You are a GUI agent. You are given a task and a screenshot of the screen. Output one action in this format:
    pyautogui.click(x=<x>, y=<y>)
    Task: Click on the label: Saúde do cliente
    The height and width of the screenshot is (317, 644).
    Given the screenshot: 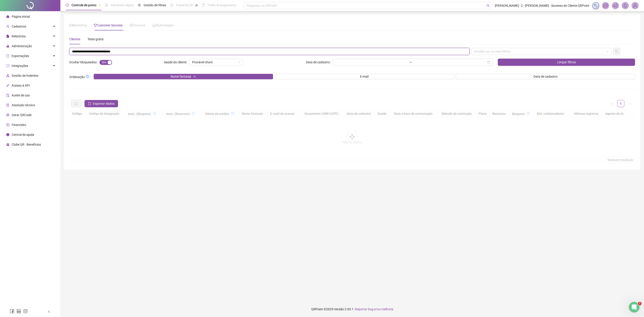 What is the action you would take?
    pyautogui.click(x=177, y=62)
    